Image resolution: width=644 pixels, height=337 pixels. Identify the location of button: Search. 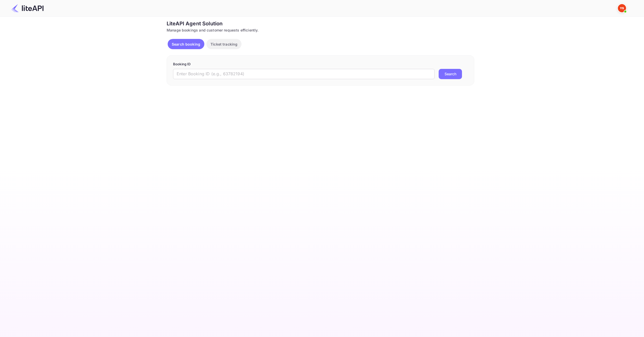
(450, 74).